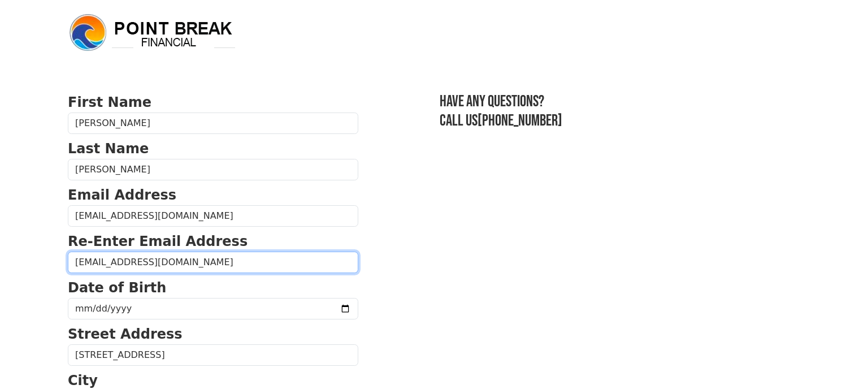  Describe the element at coordinates (213, 262) in the screenshot. I see `input: Re-Enter Email Address` at that location.